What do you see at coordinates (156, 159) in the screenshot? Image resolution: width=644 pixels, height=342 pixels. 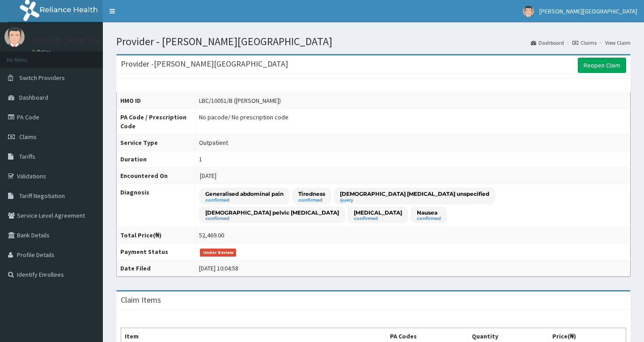 I see `th: Duration` at bounding box center [156, 159].